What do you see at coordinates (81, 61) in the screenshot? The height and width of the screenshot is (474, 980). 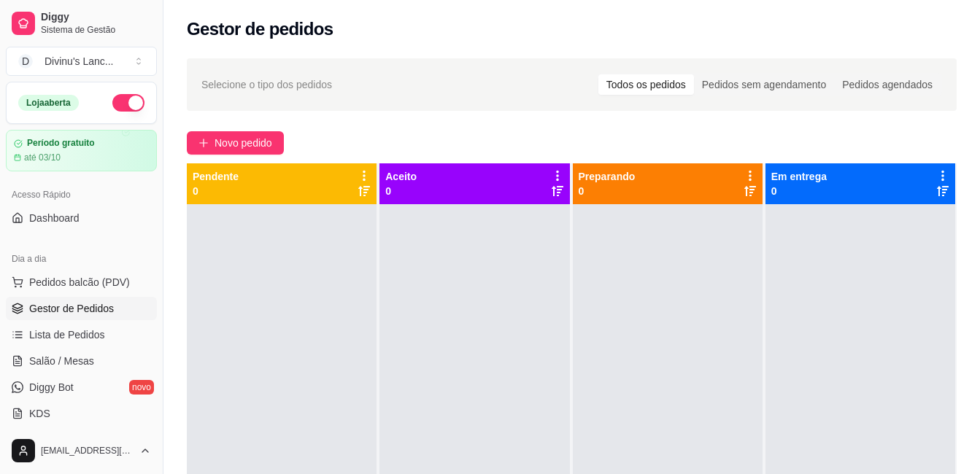 I see `button: Select a team` at bounding box center [81, 61].